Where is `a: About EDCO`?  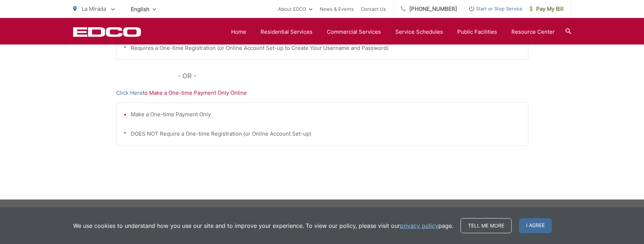 a: About EDCO is located at coordinates (295, 9).